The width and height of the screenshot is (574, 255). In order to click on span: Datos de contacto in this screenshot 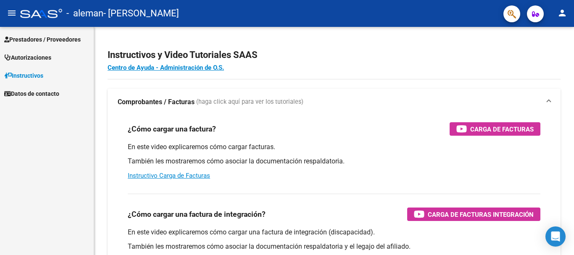, I will do `click(31, 94)`.